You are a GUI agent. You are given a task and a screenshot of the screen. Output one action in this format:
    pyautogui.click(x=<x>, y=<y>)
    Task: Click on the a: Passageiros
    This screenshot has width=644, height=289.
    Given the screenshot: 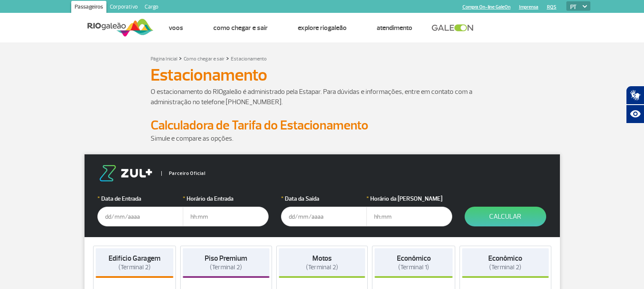 What is the action you would take?
    pyautogui.click(x=89, y=8)
    